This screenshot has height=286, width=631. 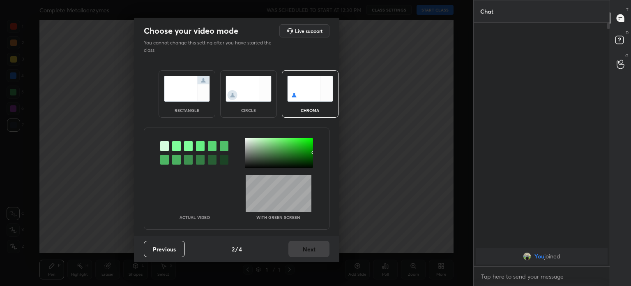 What do you see at coordinates (210, 46) in the screenshot?
I see `p: You cannot change this setting after you have started the class` at bounding box center [210, 46].